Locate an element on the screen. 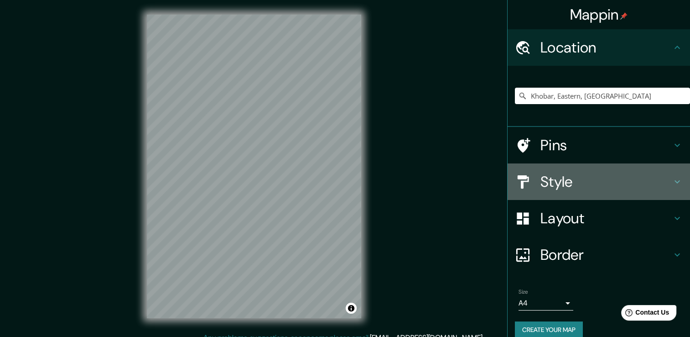  h4: Pins is located at coordinates (606, 145).